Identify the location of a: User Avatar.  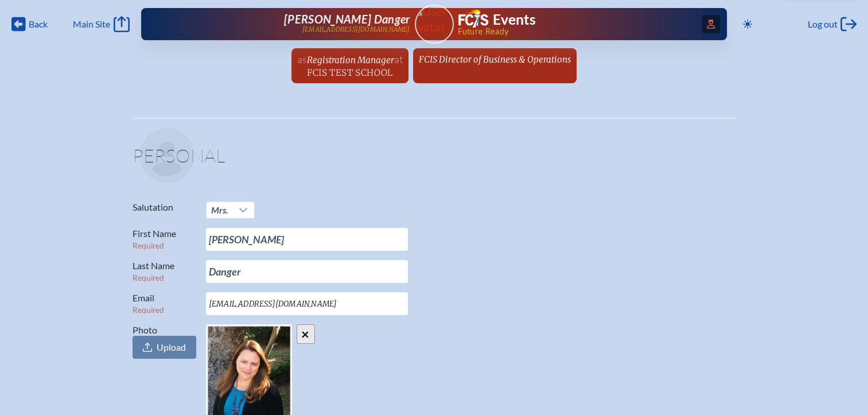
(434, 24).